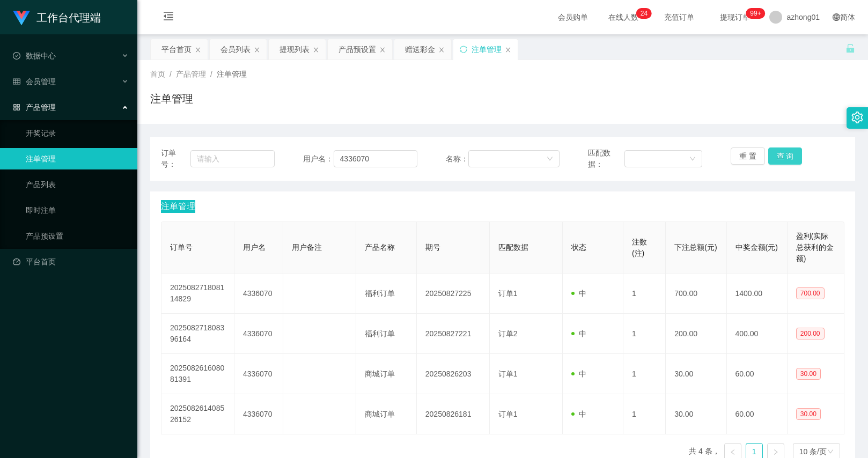 This screenshot has width=868, height=458. What do you see at coordinates (814, 247) in the screenshot?
I see `span: 盈利(实际总获利的金额)` at bounding box center [814, 247].